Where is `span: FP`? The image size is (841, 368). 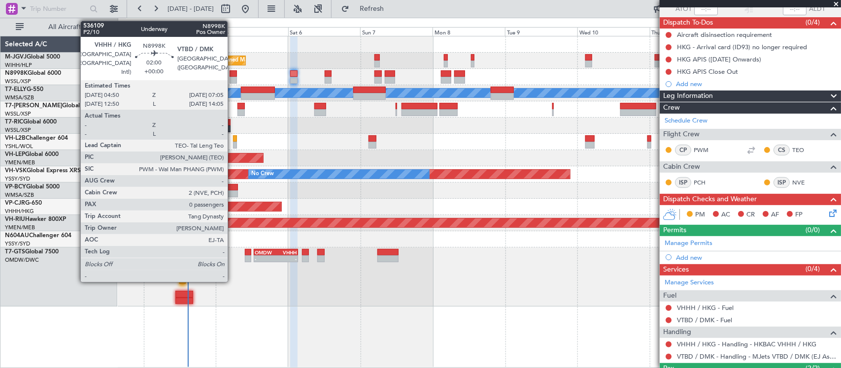
span: FP is located at coordinates (798, 215).